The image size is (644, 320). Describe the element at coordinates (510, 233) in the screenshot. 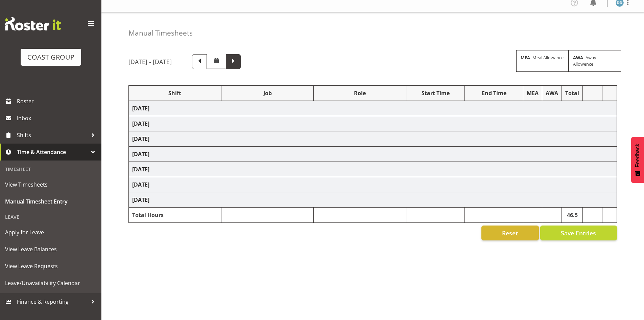

I see `button: Reset` at that location.